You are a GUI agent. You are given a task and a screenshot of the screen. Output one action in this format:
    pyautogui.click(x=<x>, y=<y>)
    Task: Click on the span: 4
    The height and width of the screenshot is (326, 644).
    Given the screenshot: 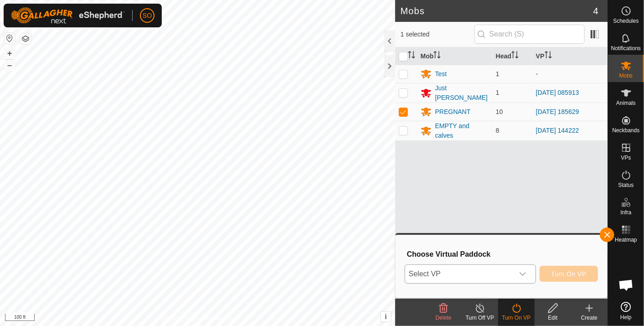 What is the action you would take?
    pyautogui.click(x=595, y=11)
    